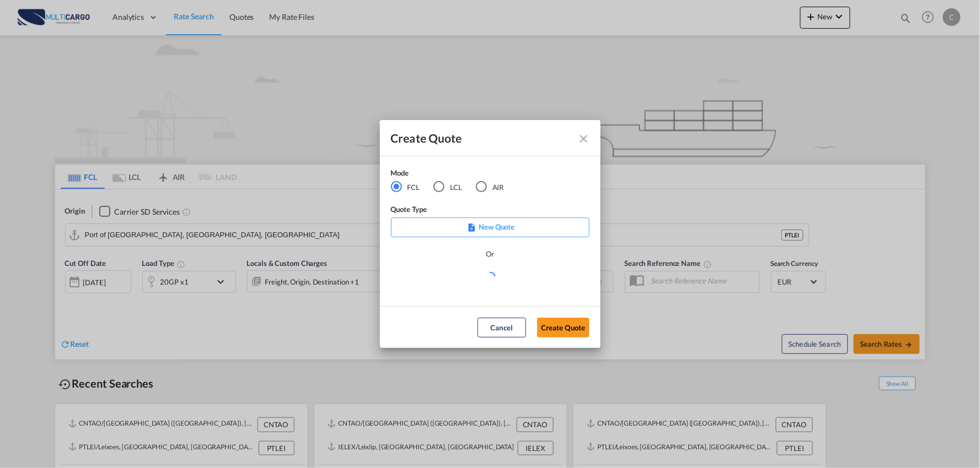 This screenshot has height=468, width=980. I want to click on button: Create Quote, so click(563, 328).